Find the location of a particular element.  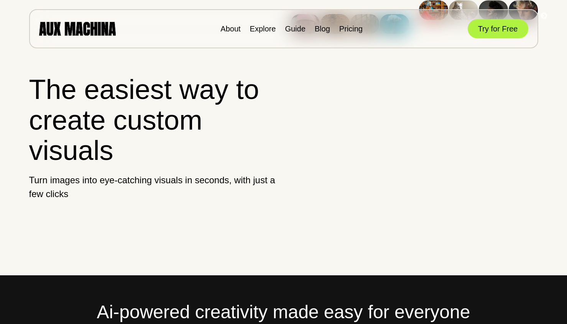

a: About is located at coordinates (230, 29).